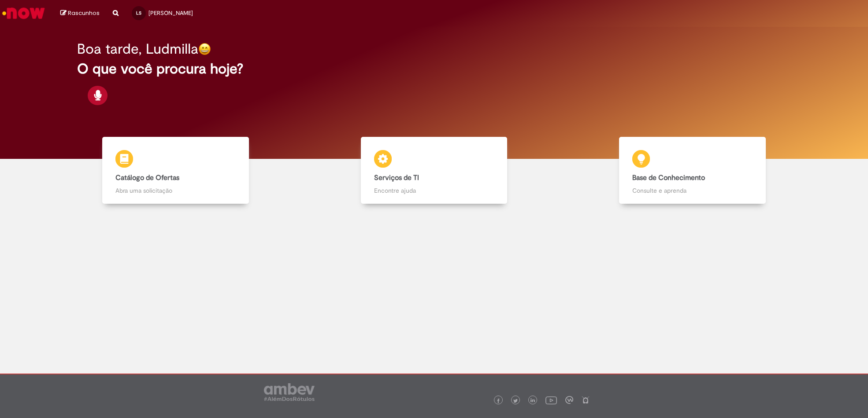 The width and height of the screenshot is (868, 418). Describe the element at coordinates (84, 12) in the screenshot. I see `span: Rascunhos` at that location.